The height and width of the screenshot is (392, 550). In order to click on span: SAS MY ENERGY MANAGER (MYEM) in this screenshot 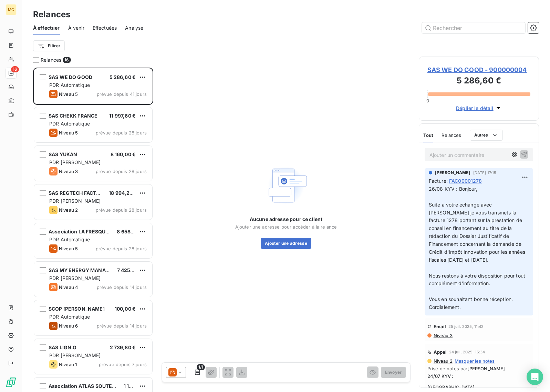, I will do `click(92, 270)`.